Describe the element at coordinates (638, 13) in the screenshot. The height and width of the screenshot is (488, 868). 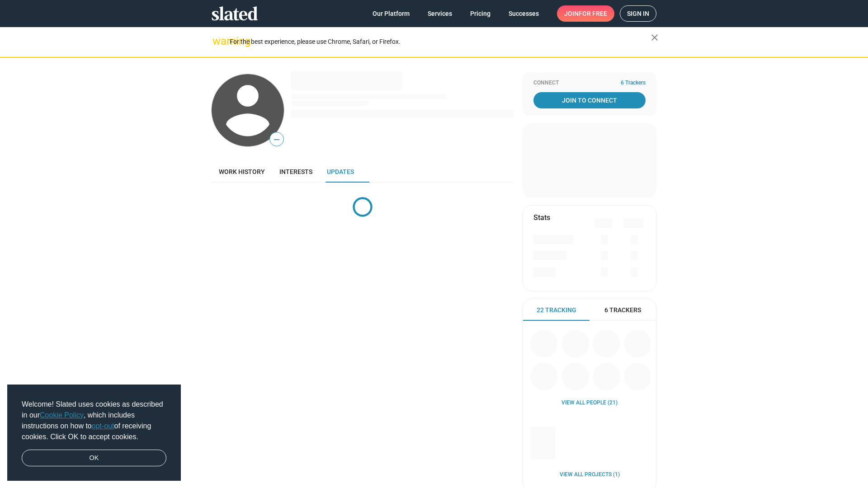
I see `a: Sign in` at that location.